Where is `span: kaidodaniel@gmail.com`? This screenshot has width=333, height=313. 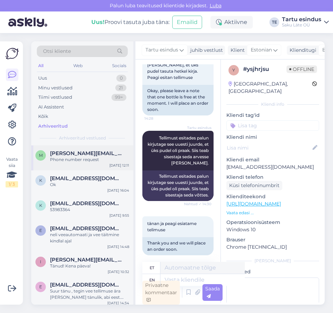
span: kaidodaniel@gmail.com is located at coordinates (86, 203).